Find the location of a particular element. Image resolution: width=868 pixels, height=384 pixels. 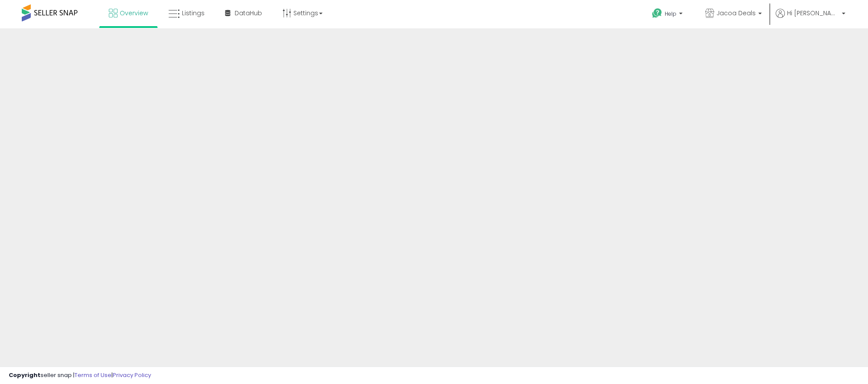

div: seller snap | | is located at coordinates (80, 375).